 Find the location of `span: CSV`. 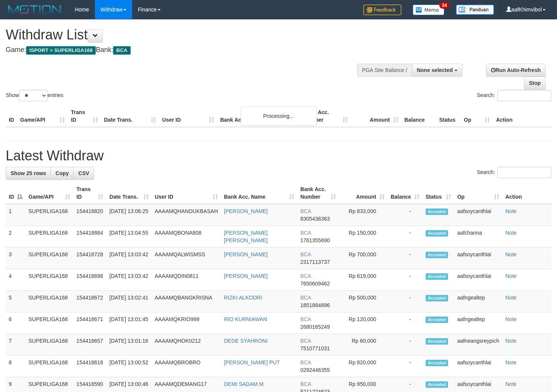

span: CSV is located at coordinates (83, 173).